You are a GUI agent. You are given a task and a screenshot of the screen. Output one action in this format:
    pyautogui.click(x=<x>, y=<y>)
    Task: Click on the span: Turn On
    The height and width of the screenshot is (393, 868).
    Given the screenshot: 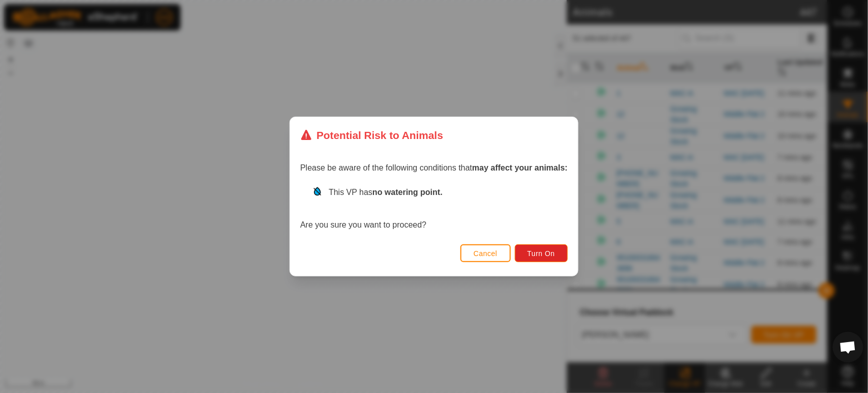 What is the action you would take?
    pyautogui.click(x=542, y=254)
    